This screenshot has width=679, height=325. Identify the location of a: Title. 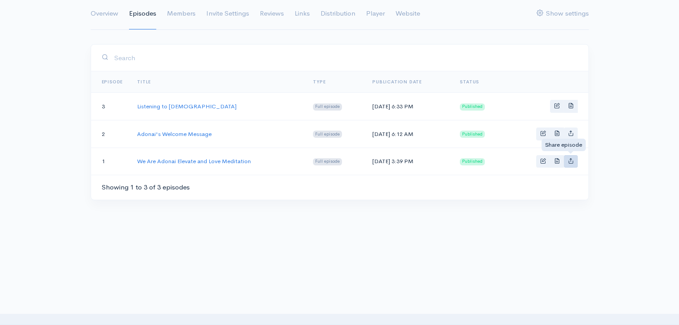
(144, 82).